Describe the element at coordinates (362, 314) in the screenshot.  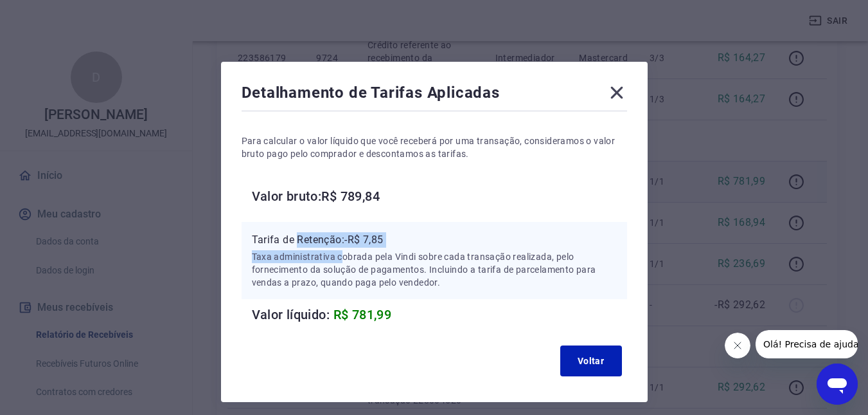
I see `span: R$ 781,99` at that location.